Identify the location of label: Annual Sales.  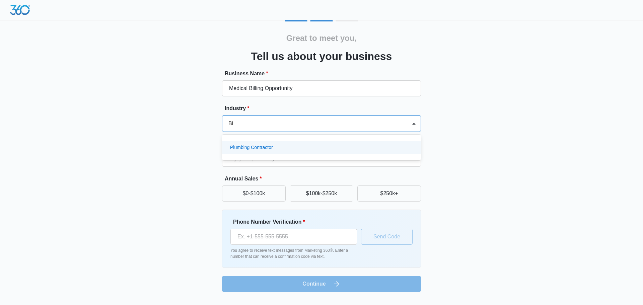
(324, 179).